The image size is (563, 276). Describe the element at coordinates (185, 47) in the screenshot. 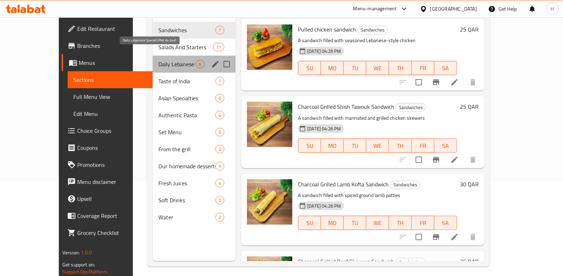

I see `span: Salads And Starters` at that location.